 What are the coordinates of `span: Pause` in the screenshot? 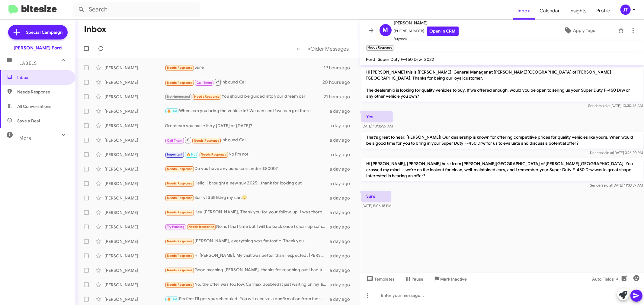 It's located at (418, 279).